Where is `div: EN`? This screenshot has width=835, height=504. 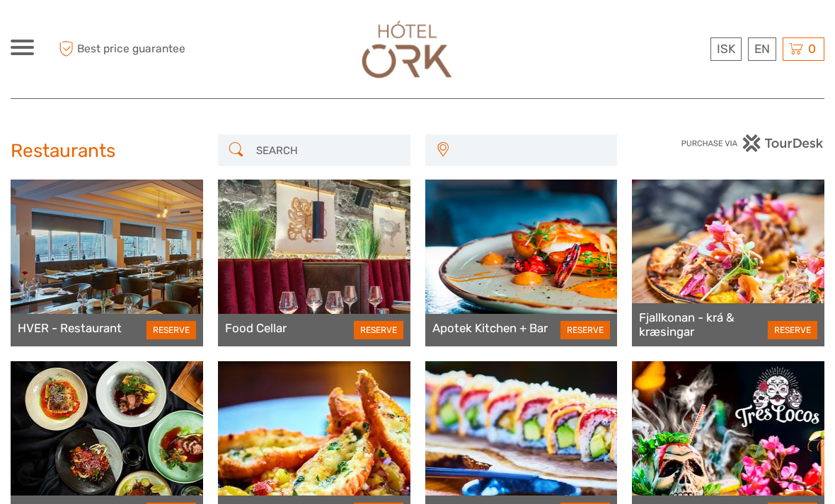
div: EN is located at coordinates (763, 48).